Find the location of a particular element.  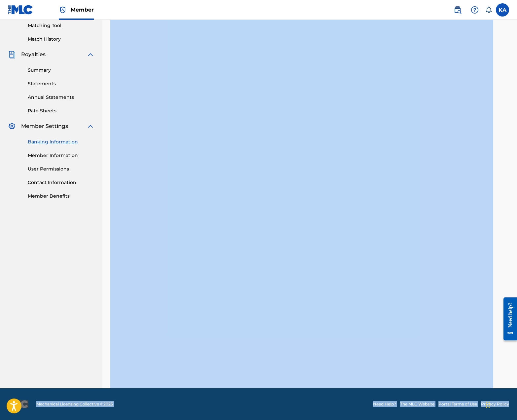

span: Royalties is located at coordinates (33, 54).